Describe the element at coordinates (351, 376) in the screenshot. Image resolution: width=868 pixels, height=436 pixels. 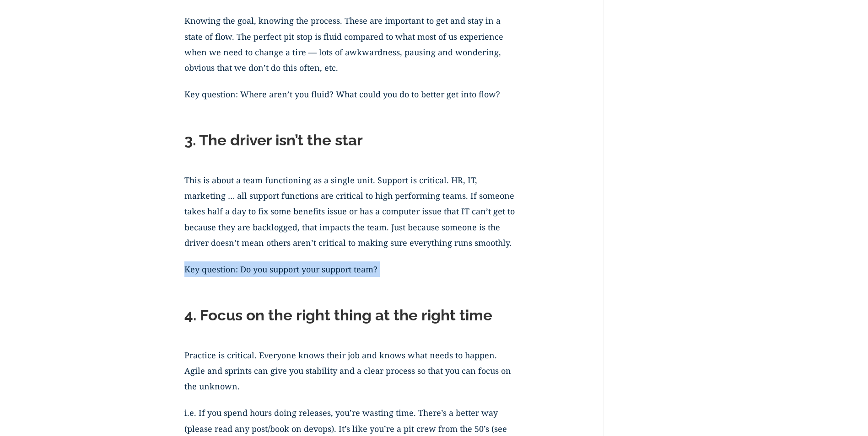
I see `p: Practice is critical. Everyone knows their job and knows what needs to happen. Agile and sprints ...` at that location.